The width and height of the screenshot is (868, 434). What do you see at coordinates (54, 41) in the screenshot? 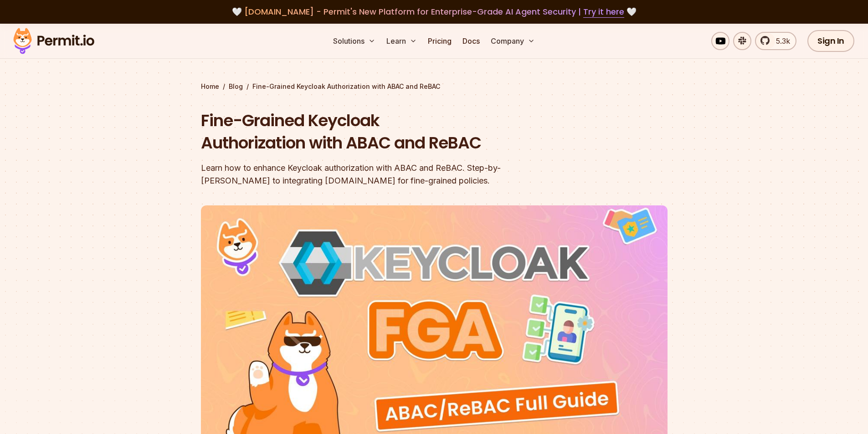
I see `img: Permit logo` at bounding box center [54, 41].